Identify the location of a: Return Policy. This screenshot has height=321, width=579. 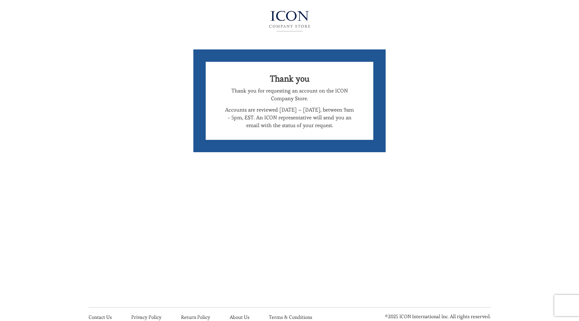
(195, 317).